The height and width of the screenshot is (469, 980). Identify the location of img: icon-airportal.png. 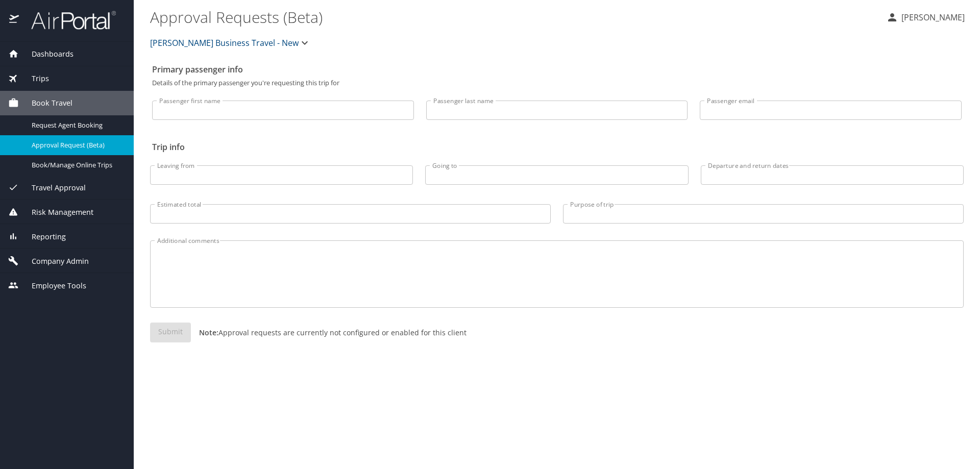
(14, 20).